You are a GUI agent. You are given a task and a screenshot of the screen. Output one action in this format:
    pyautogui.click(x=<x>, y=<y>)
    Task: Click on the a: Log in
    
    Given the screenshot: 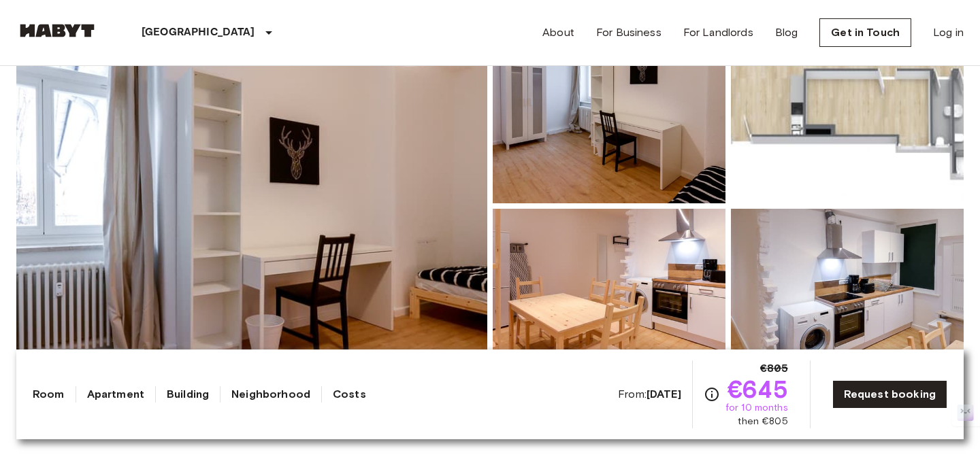 What is the action you would take?
    pyautogui.click(x=948, y=33)
    